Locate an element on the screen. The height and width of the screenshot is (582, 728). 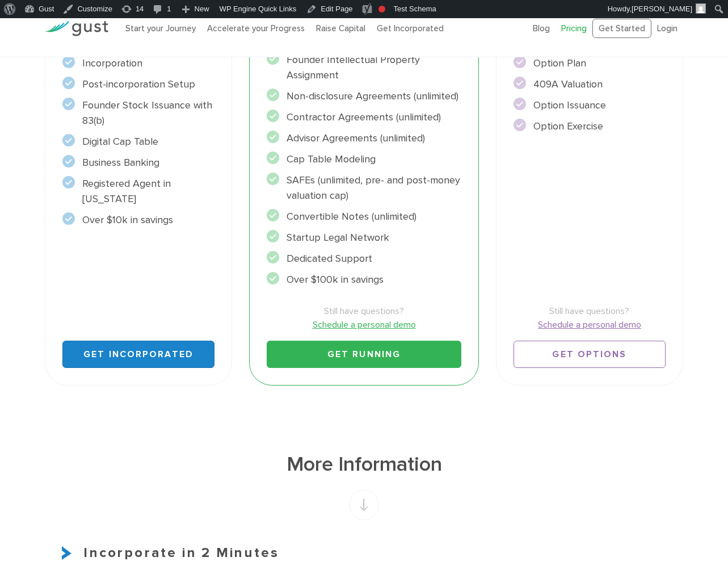
li: Cap Table Modeling is located at coordinates (364, 159).